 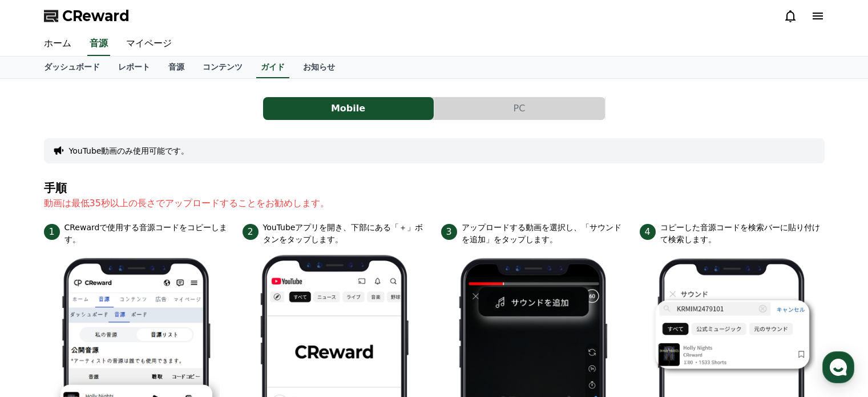 I want to click on a: レポート, so click(x=134, y=67).